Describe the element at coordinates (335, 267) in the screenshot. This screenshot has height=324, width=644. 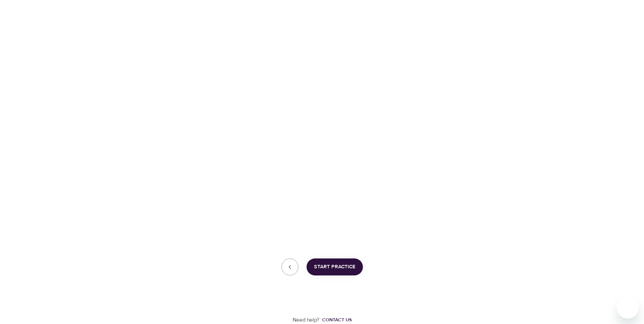
I see `button: Start Practice` at that location.